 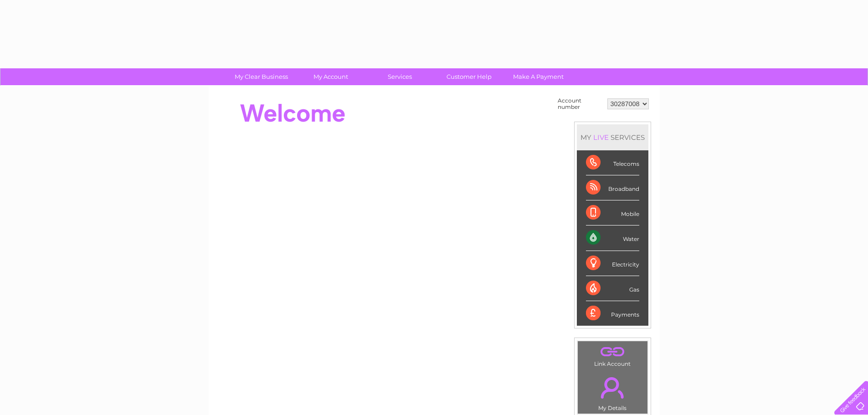 I want to click on div: MY SERVICES, so click(x=612, y=137).